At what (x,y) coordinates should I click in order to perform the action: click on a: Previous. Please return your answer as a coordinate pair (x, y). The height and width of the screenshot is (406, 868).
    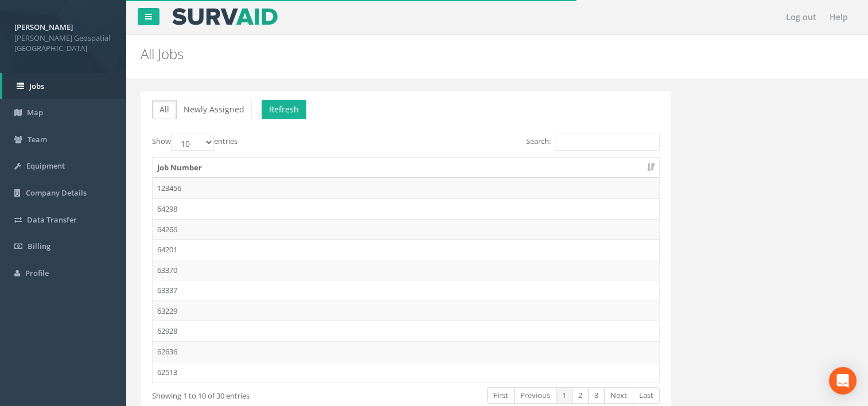
    Looking at the image, I should click on (536, 395).